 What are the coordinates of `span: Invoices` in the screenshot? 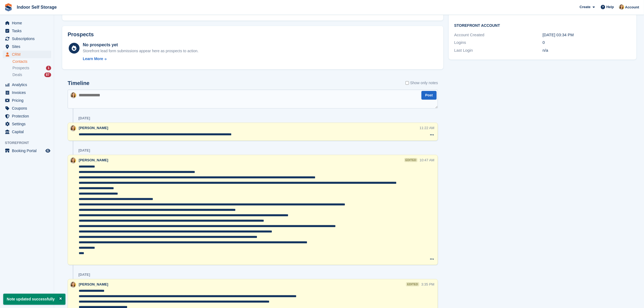 It's located at (28, 93).